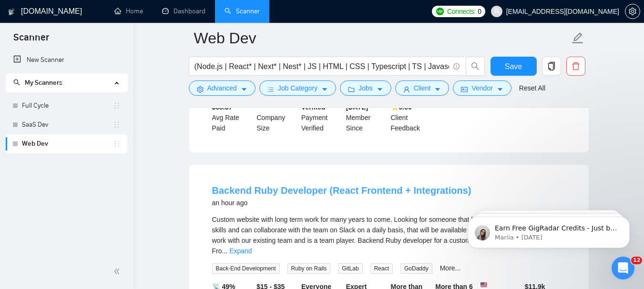  What do you see at coordinates (440, 11) in the screenshot?
I see `img: upwork-logo.png` at bounding box center [440, 11].